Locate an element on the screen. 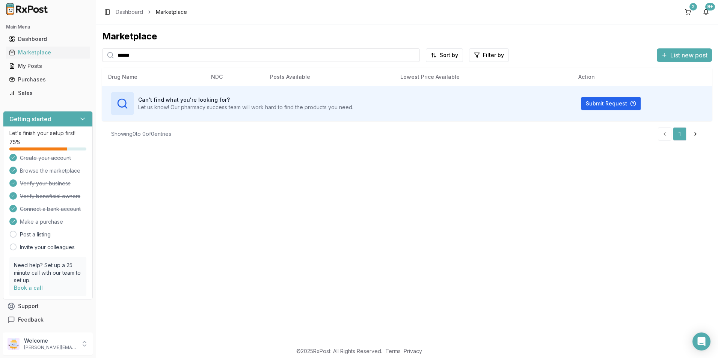 This screenshot has width=718, height=358. p: Welcome is located at coordinates (50, 341).